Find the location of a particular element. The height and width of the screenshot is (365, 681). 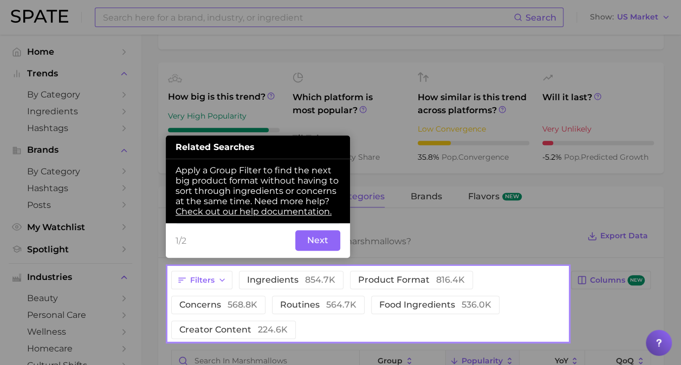

span: Filters is located at coordinates (202, 280).